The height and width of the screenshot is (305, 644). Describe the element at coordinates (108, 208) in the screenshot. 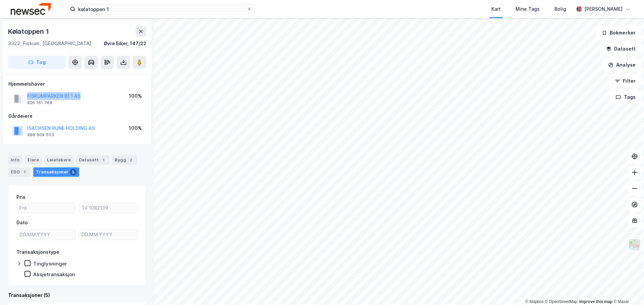

I see `input: Til 1082139` at that location.